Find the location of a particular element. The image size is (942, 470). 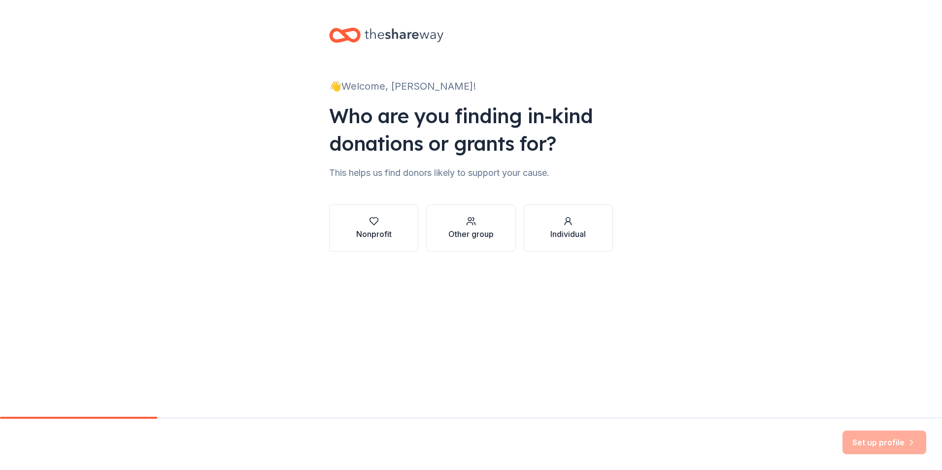

div: Who are you finding in-kind donations or grants for? is located at coordinates (471, 130).